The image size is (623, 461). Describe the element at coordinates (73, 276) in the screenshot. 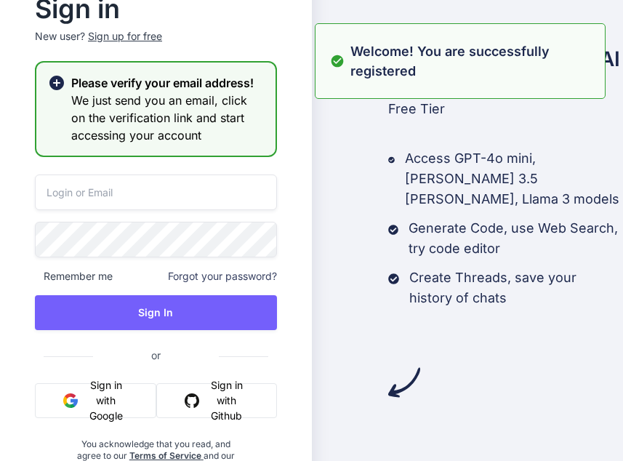

I see `span: Remember me` at that location.